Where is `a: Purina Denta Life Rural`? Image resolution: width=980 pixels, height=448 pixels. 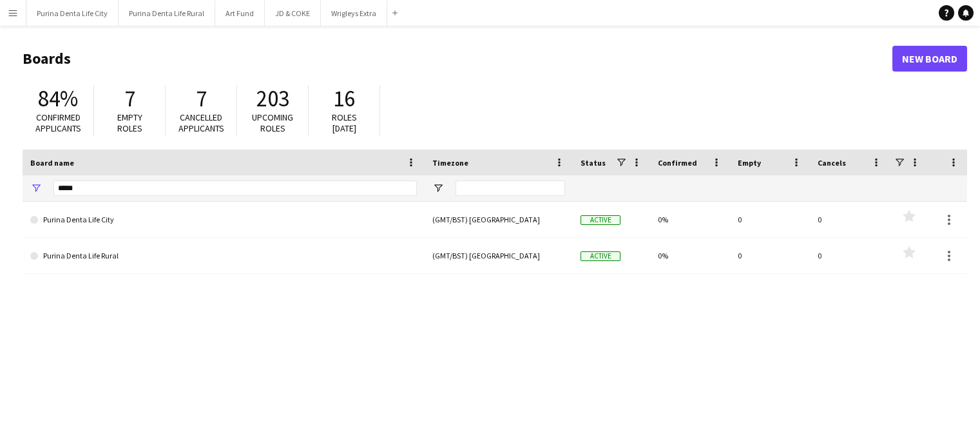 a: Purina Denta Life Rural is located at coordinates (224, 256).